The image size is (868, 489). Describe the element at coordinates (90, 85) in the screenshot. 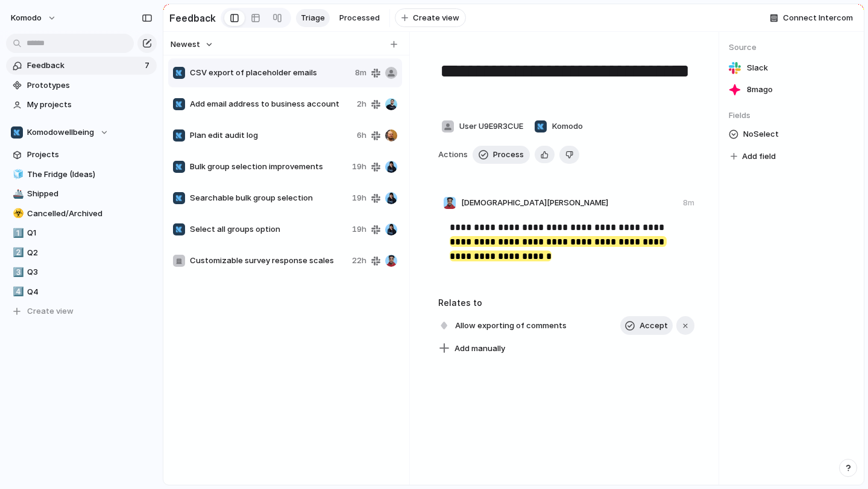

I see `span: Prototypes` at that location.